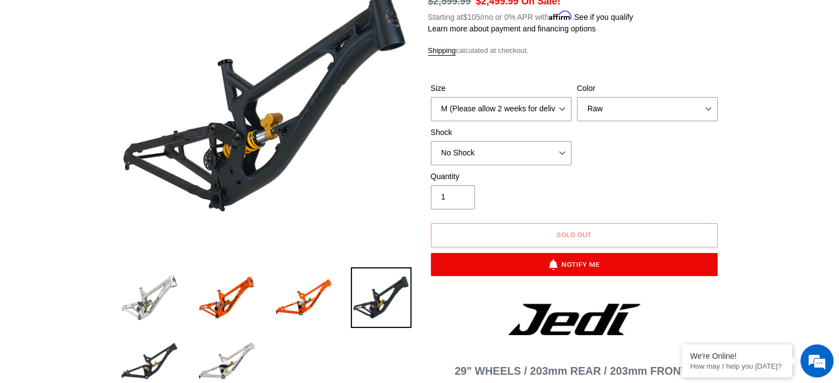 The height and width of the screenshot is (383, 839). What do you see at coordinates (471, 17) in the screenshot?
I see `span: $105` at bounding box center [471, 17].